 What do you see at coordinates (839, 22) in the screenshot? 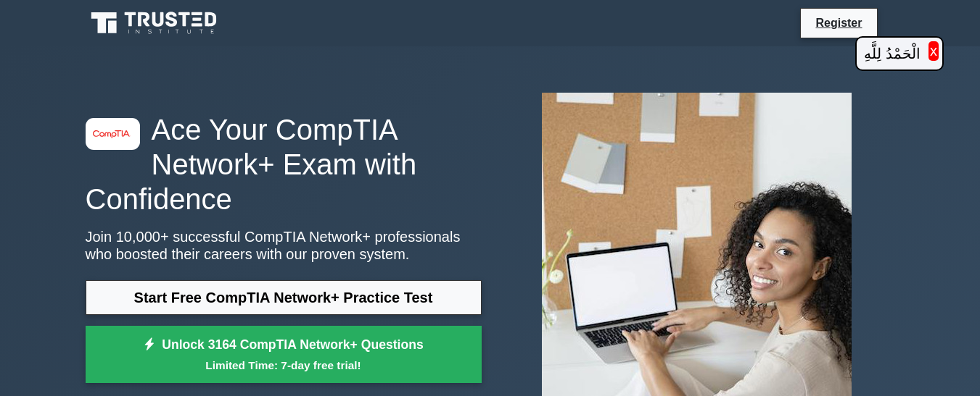
I see `a: Register` at bounding box center [839, 22].